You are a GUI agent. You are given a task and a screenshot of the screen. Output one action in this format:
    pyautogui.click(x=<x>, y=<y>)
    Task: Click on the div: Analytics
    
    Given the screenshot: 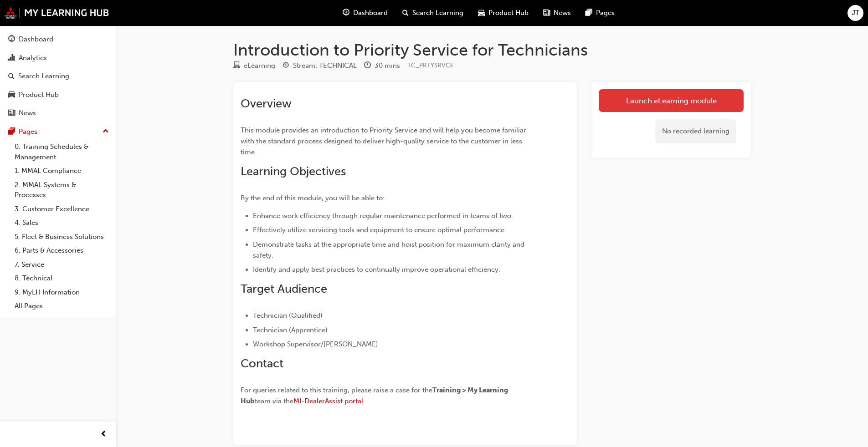 What is the action you would take?
    pyautogui.click(x=33, y=58)
    